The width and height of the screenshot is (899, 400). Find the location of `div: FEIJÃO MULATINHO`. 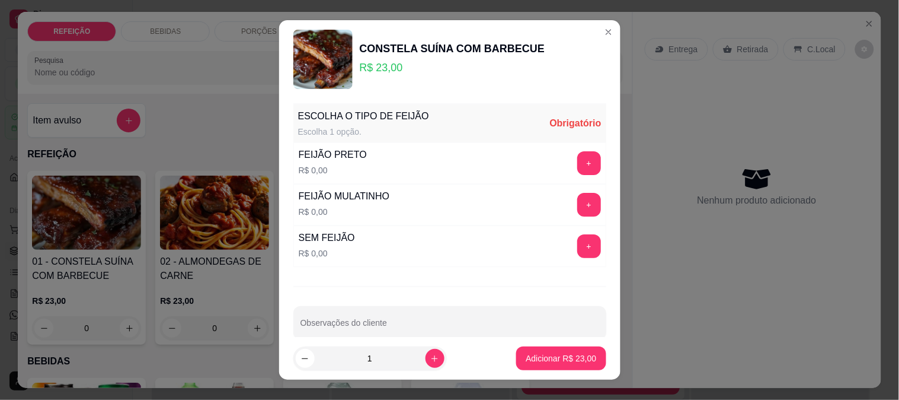

div: FEIJÃO MULATINHO is located at coordinates (344, 196).